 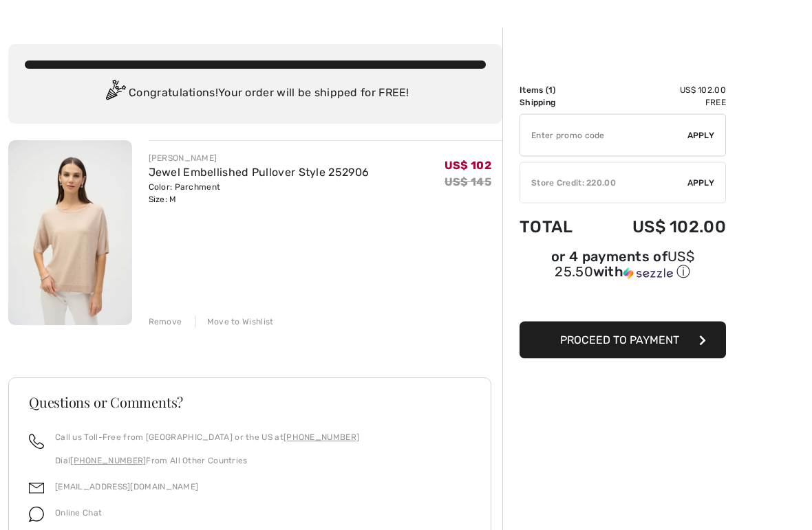 I want to click on span: US$ 25.50, so click(x=624, y=264).